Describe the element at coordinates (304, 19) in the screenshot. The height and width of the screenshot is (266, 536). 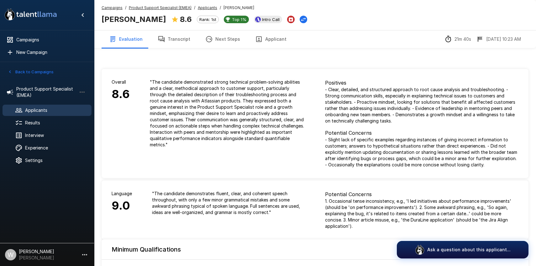
I see `button: Change Stage` at that location.